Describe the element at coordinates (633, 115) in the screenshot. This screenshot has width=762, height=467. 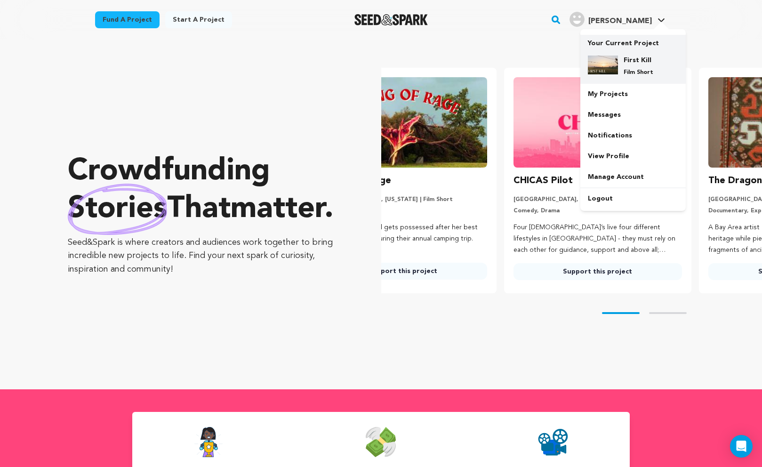
I see `a: Messages` at that location.